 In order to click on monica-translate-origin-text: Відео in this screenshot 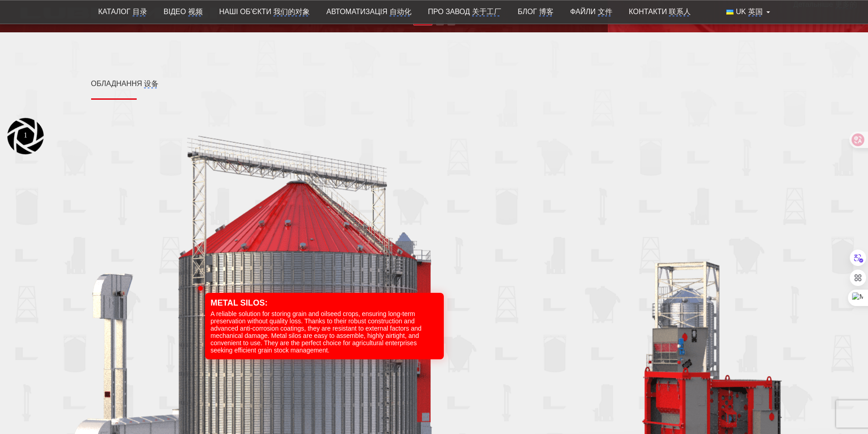, I will do `click(174, 12)`.